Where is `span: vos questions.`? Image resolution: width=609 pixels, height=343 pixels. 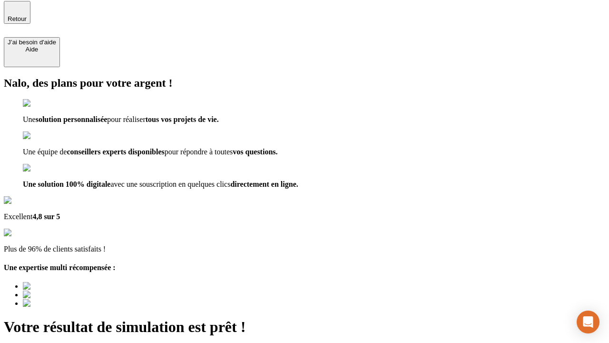 span: vos questions. is located at coordinates (255, 151).